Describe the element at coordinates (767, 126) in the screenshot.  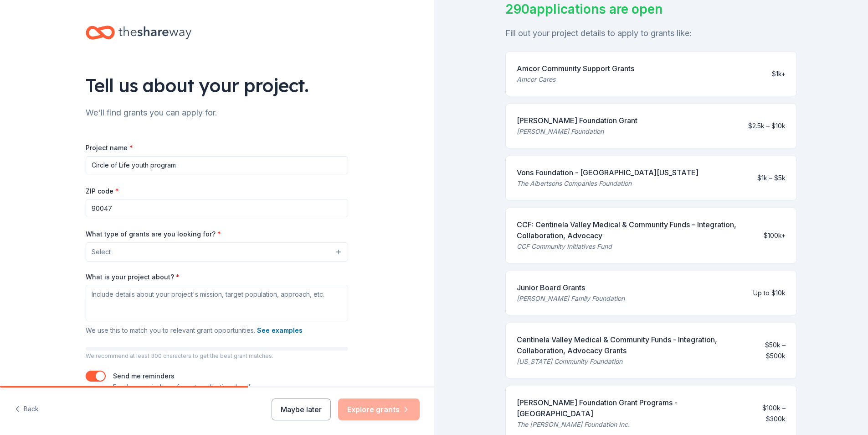
I see `div: $2.5k – $10k` at that location.